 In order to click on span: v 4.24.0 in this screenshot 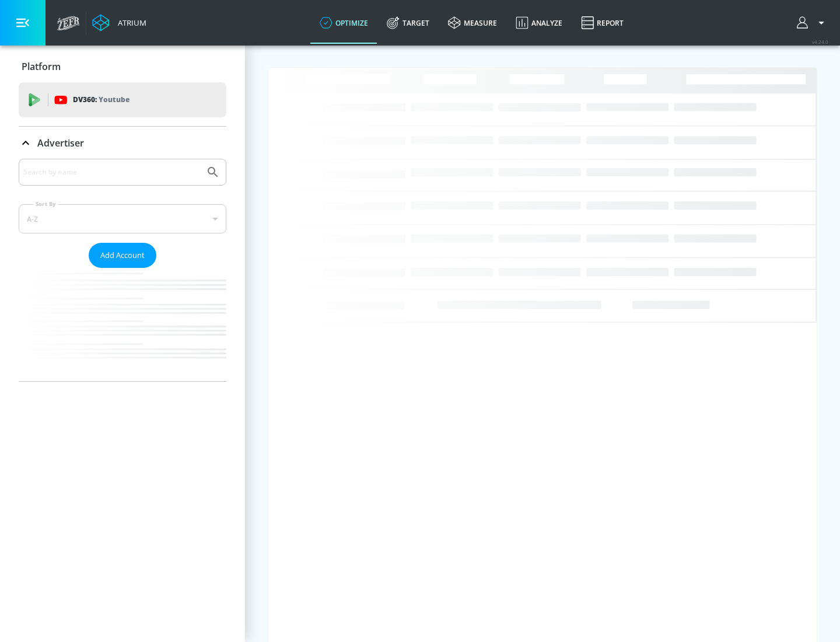, I will do `click(820, 42)`.